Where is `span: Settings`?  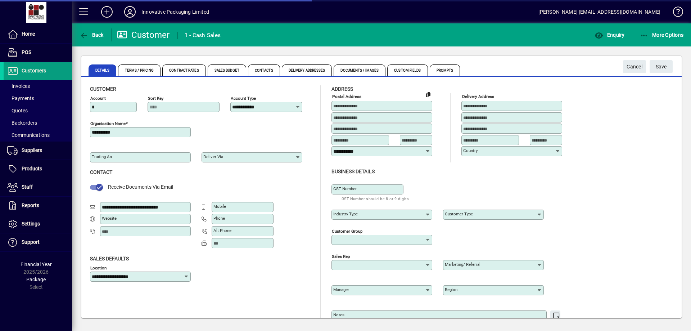 span: Settings is located at coordinates (31, 224).